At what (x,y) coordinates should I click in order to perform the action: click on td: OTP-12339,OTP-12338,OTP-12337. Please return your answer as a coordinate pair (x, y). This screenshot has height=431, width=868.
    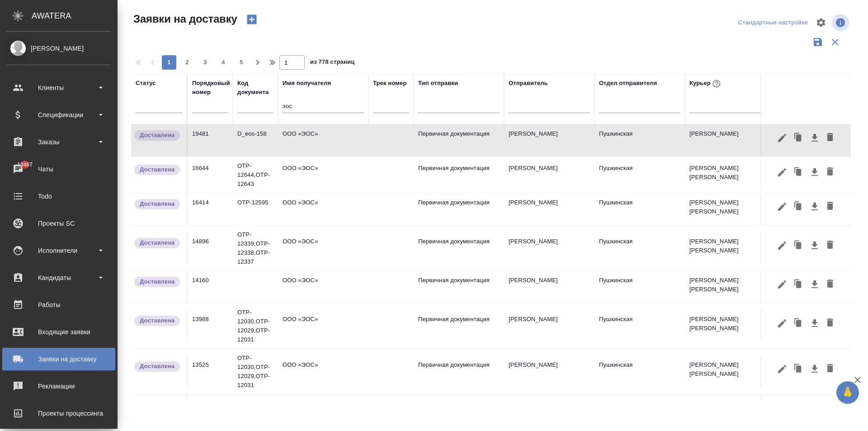
    Looking at the image, I should click on (255, 248).